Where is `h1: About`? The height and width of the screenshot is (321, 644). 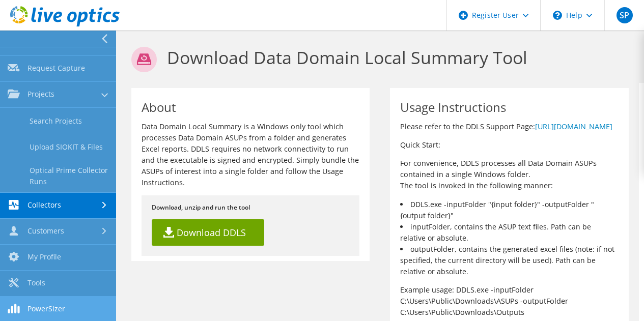
h1: About is located at coordinates (248, 107).